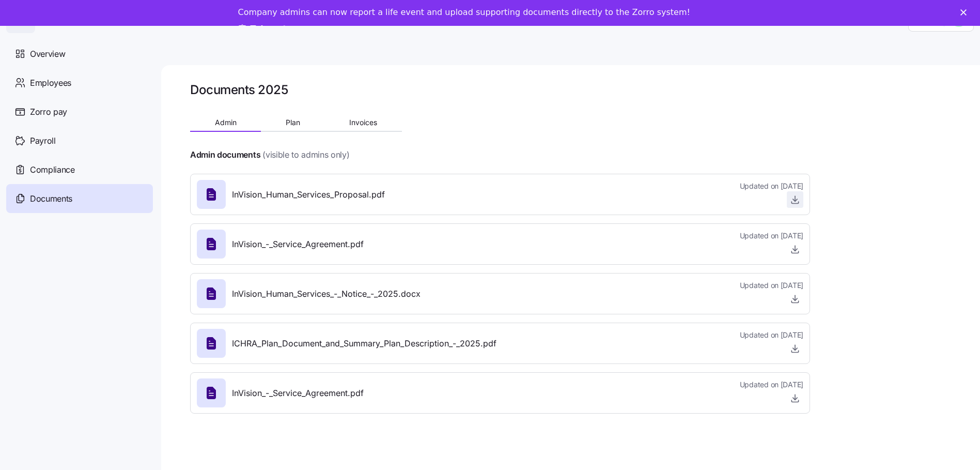 Image resolution: width=980 pixels, height=470 pixels. Describe the element at coordinates (48, 53) in the screenshot. I see `span: Overview` at that location.